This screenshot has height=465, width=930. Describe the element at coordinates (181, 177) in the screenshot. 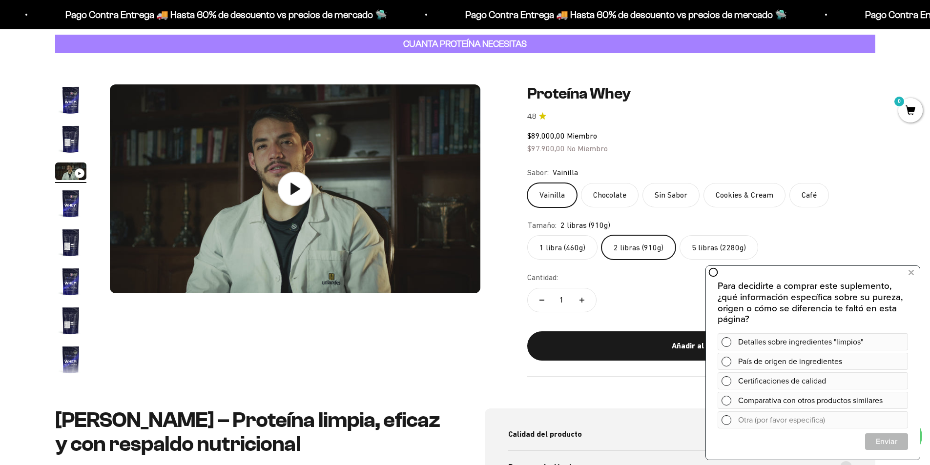

I see `span: Enviar` at that location.